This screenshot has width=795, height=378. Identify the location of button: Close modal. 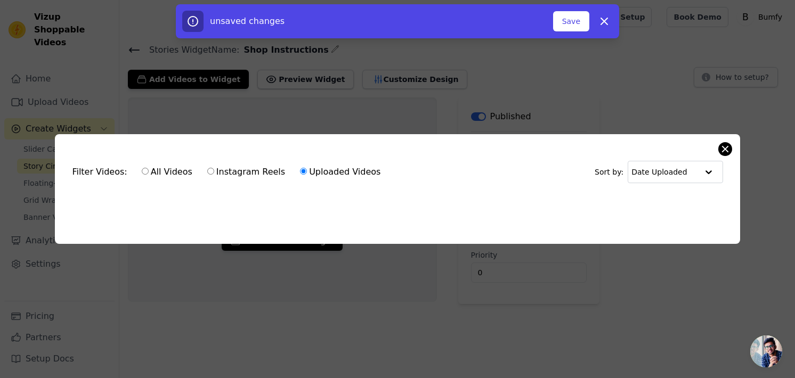
(725, 149).